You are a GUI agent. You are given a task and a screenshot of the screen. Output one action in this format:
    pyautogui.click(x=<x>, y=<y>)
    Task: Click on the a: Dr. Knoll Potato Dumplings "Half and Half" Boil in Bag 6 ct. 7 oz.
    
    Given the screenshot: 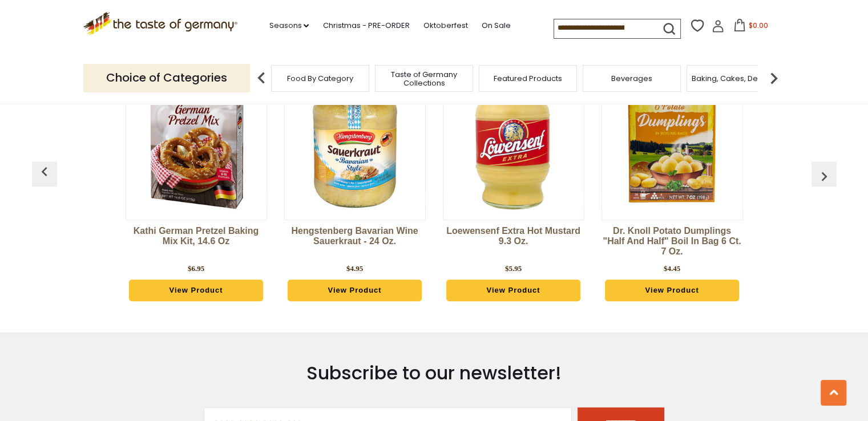 What is the action you would take?
    pyautogui.click(x=672, y=243)
    